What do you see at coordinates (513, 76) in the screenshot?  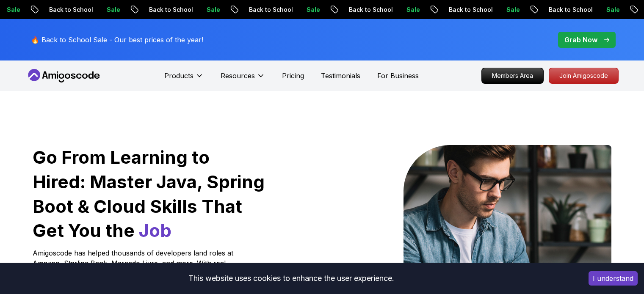 I see `a: Members Area` at bounding box center [513, 76].